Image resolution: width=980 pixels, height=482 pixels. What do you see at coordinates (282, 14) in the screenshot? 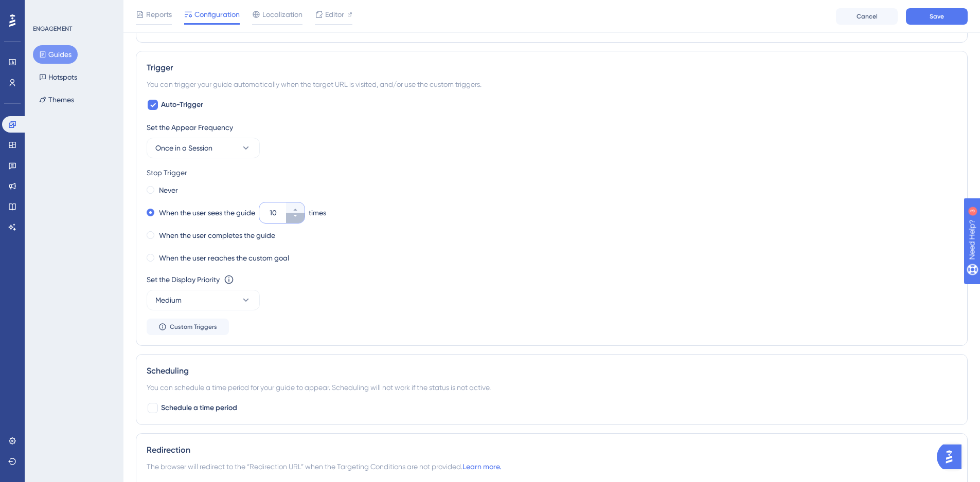
I see `span: Localization` at bounding box center [282, 14].